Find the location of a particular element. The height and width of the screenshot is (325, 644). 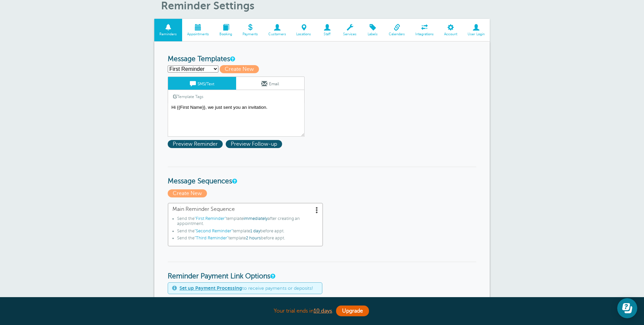

a: Integrations is located at coordinates (425, 30).